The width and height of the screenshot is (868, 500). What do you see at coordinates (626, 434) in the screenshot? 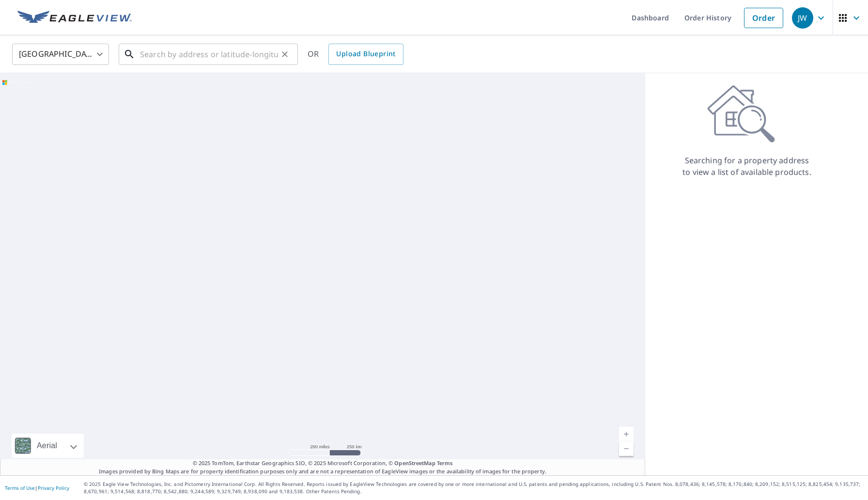
I see `a: Current Level 5, Zoom In` at bounding box center [626, 434].